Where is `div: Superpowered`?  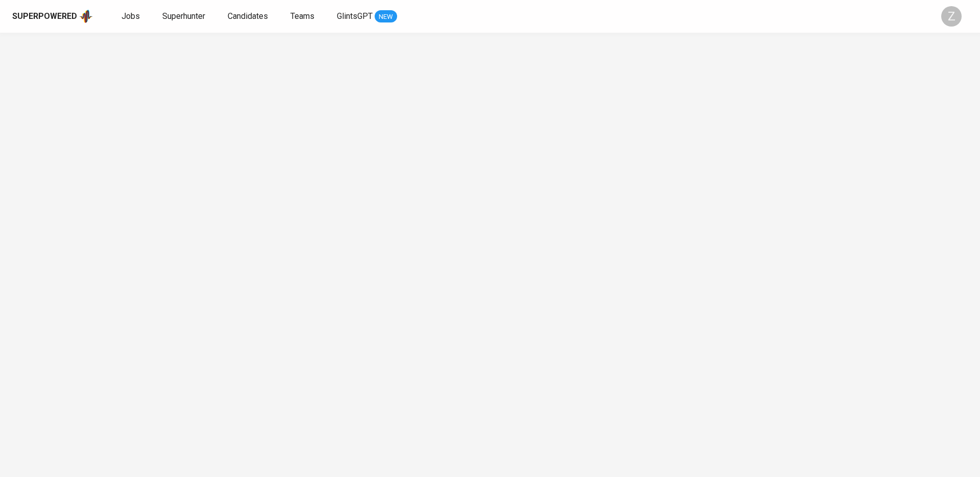 div: Superpowered is located at coordinates (44, 16).